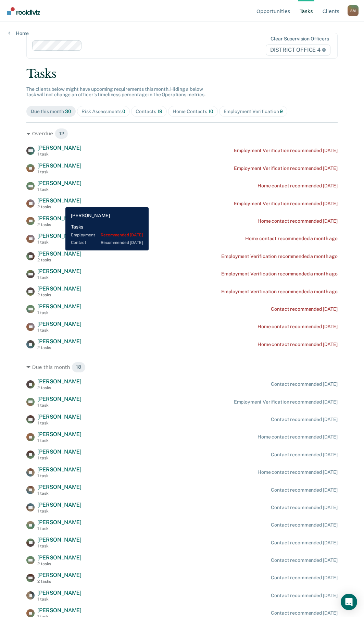 Image resolution: width=364 pixels, height=617 pixels. Describe the element at coordinates (281, 111) in the screenshot. I see `span: 9` at that location.